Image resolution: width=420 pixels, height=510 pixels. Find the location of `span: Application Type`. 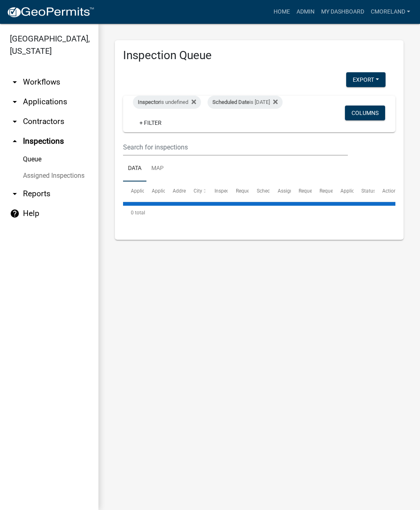

span: Application Type is located at coordinates (170, 191).